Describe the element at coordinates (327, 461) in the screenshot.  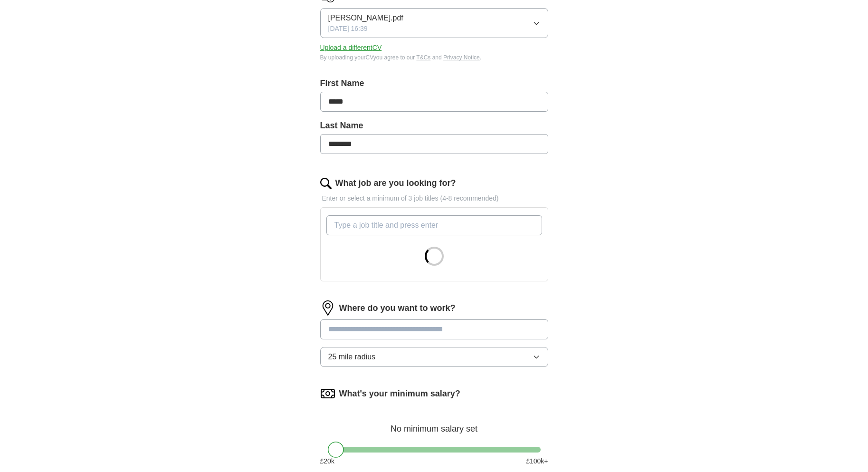
I see `span: £ 20 k` at that location.